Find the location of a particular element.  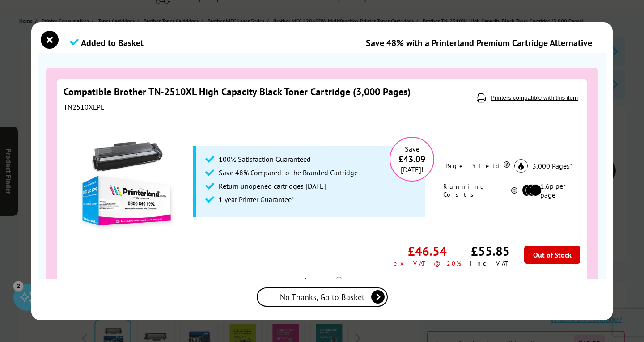

span: £55.85 is located at coordinates (490, 251).